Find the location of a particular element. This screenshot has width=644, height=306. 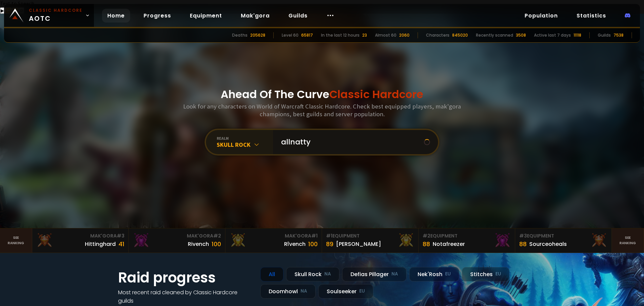

a: Seeranking is located at coordinates (628, 241).